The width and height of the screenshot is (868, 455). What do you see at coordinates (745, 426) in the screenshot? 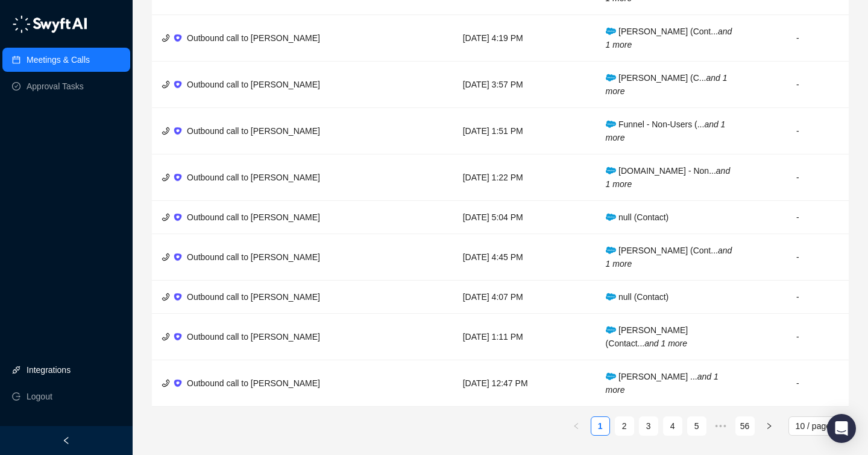
I see `a: 56` at bounding box center [745, 426].